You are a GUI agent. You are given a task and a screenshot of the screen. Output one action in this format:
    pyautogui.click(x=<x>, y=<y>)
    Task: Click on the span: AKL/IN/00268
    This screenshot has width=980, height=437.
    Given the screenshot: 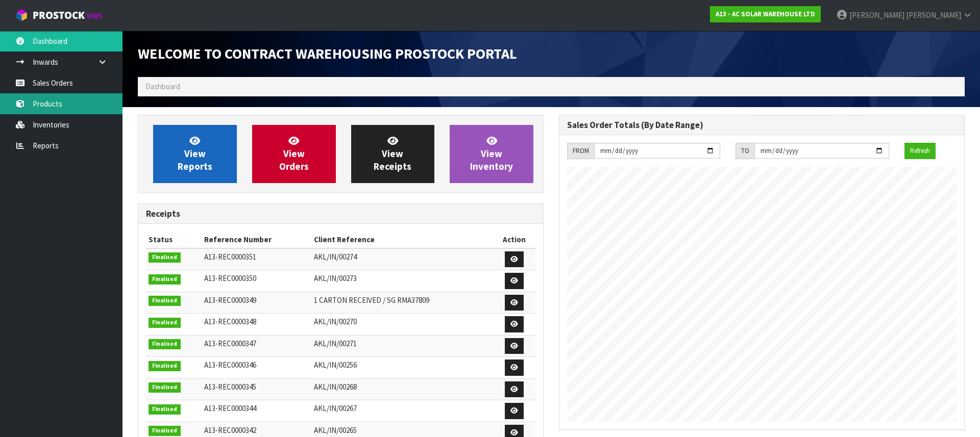 What is the action you would take?
    pyautogui.click(x=336, y=387)
    